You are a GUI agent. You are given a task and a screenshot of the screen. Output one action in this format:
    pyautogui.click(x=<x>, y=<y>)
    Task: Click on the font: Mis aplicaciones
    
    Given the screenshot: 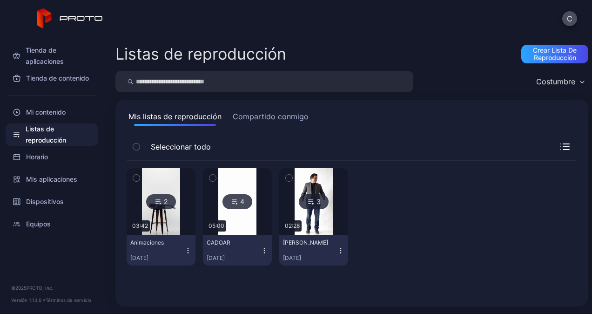 What is the action you would take?
    pyautogui.click(x=52, y=179)
    